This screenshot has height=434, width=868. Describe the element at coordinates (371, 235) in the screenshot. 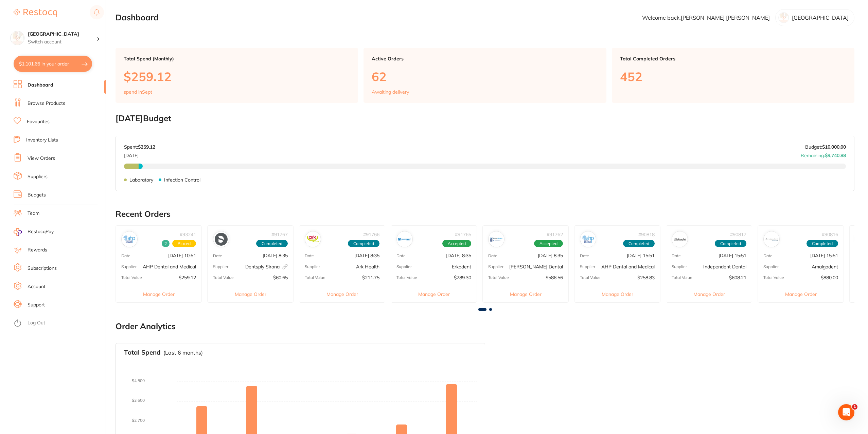

I see `p: # 91766` at that location.